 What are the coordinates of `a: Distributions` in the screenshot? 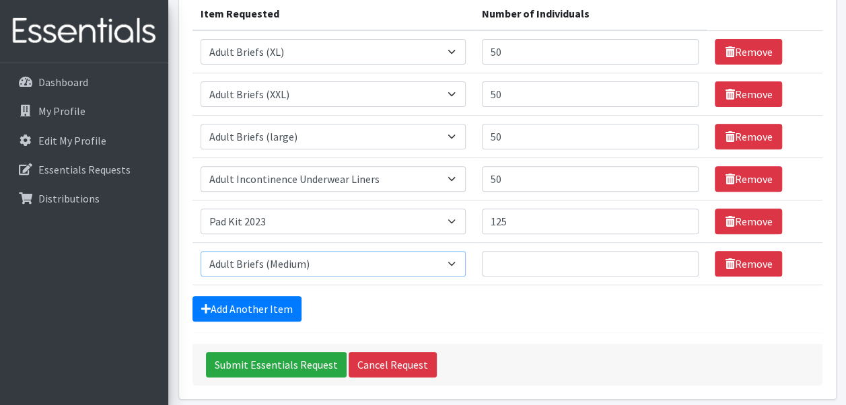 It's located at (84, 199).